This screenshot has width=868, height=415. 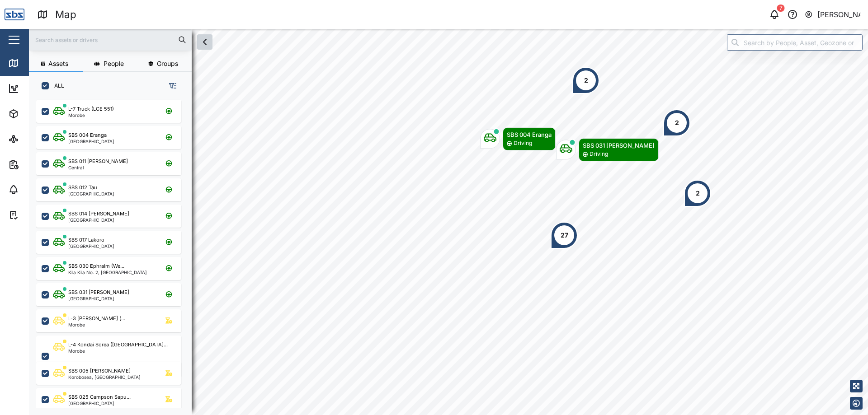 What do you see at coordinates (167, 64) in the screenshot?
I see `span: Groups` at bounding box center [167, 64].